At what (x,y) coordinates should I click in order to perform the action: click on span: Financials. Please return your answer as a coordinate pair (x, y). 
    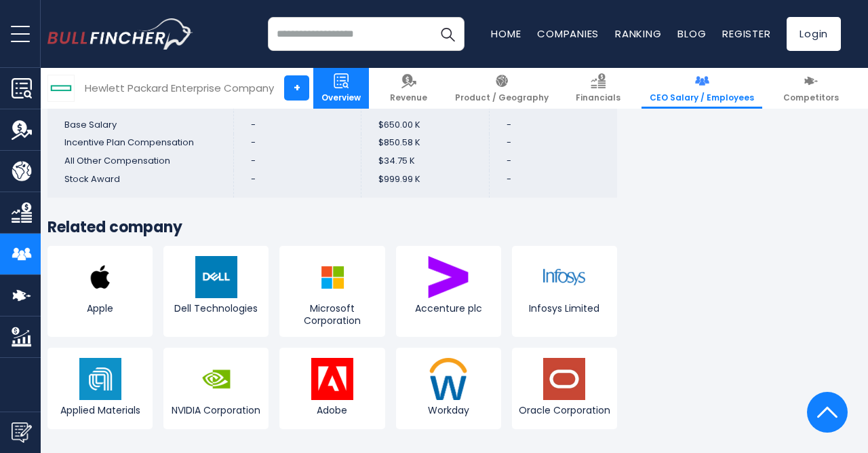
    Looking at the image, I should click on (598, 97).